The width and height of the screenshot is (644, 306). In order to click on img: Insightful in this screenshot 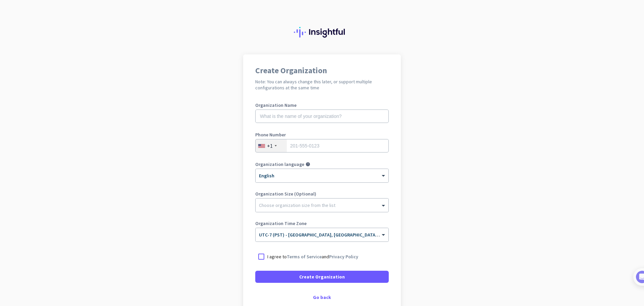, I will do `click(322, 32)`.